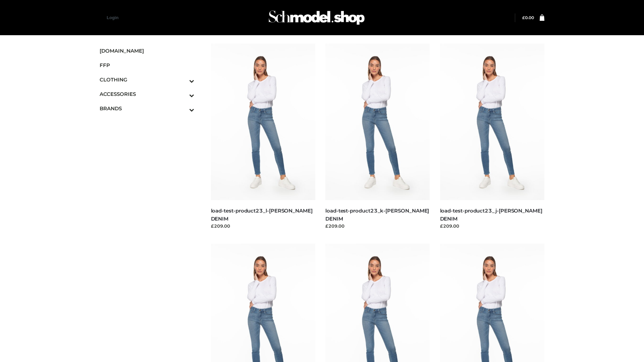 The height and width of the screenshot is (362, 644). I want to click on img: Schmodel Admin 964, so click(317, 18).